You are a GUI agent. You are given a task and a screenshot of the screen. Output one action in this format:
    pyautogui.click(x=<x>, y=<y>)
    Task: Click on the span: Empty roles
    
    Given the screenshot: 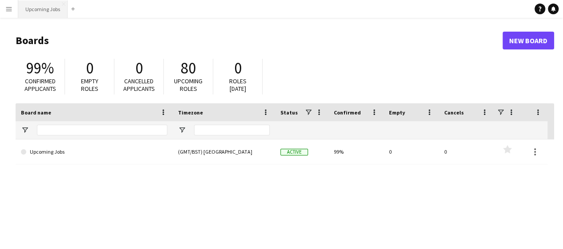 What is the action you would take?
    pyautogui.click(x=89, y=84)
    